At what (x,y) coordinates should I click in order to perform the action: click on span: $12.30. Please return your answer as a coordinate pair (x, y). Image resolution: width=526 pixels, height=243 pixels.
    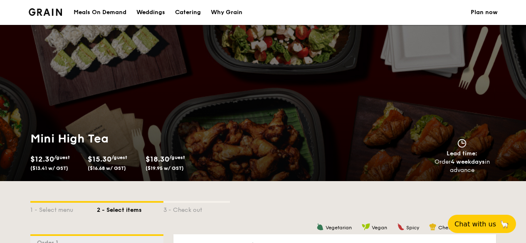
    Looking at the image, I should click on (42, 159).